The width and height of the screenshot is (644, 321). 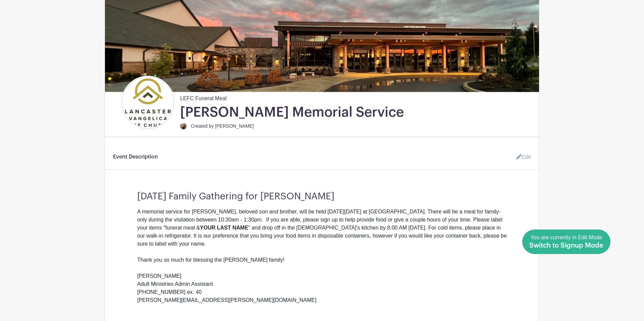 What do you see at coordinates (322, 284) in the screenshot?
I see `div: Adult Ministries Admin Assistant` at bounding box center [322, 284].